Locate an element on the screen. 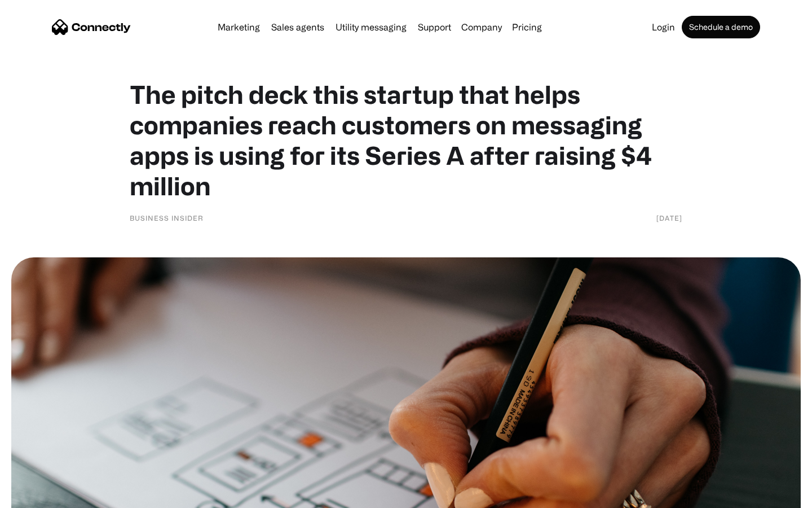 The height and width of the screenshot is (508, 812). a: Schedule a demo is located at coordinates (721, 27).